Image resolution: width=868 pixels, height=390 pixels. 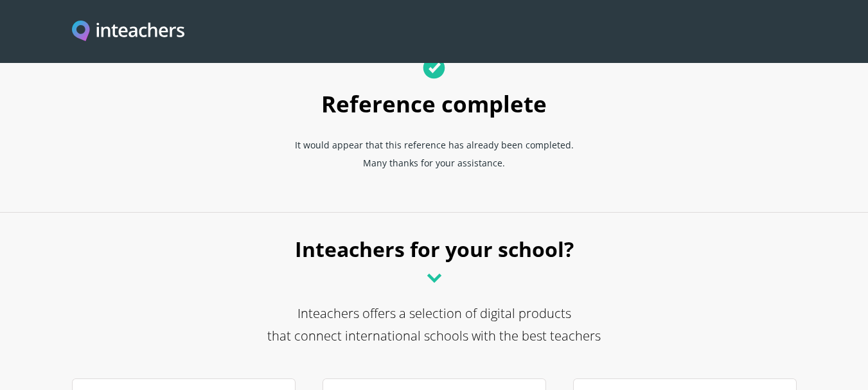 What do you see at coordinates (129, 31) in the screenshot?
I see `img: Inteachers` at bounding box center [129, 31].